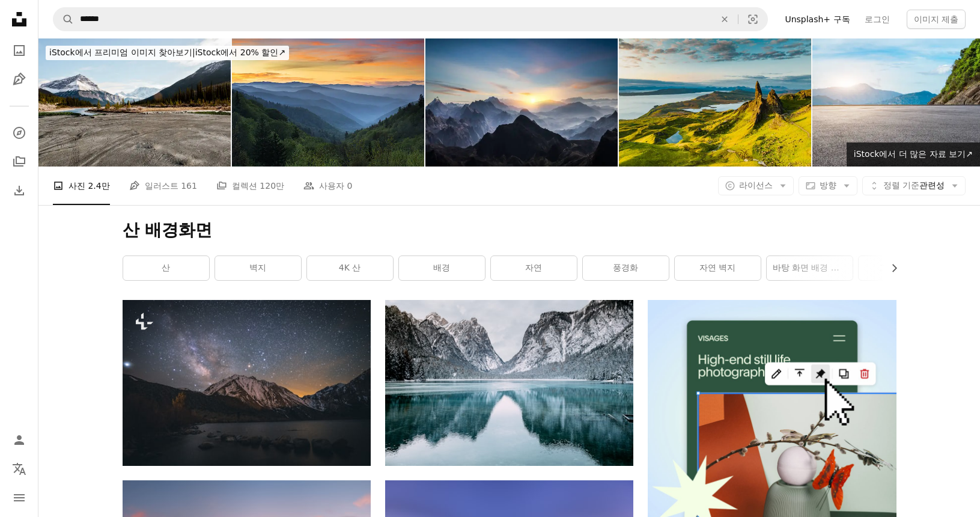 The height and width of the screenshot is (517, 980). What do you see at coordinates (188, 186) in the screenshot?
I see `span: 161` at bounding box center [188, 186].